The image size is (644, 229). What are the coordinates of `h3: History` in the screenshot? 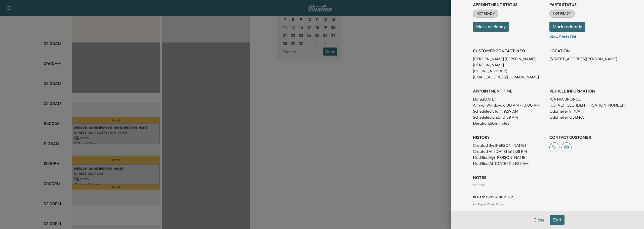 It's located at (509, 137).